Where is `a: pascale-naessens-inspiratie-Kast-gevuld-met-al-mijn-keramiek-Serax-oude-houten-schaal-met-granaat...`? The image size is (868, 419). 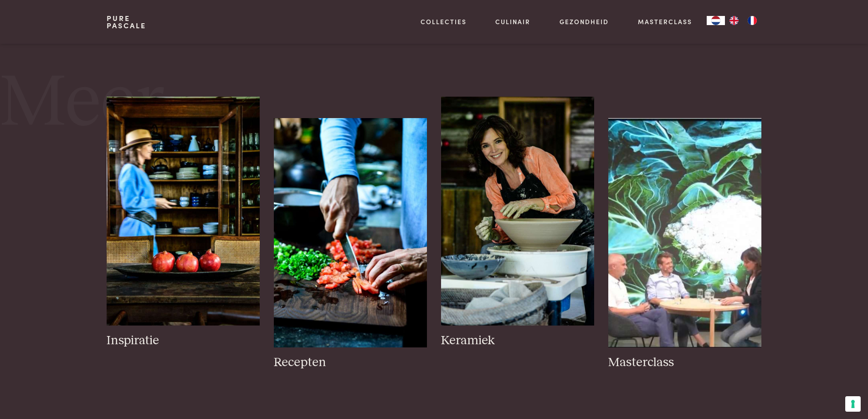
a: pascale-naessens-inspiratie-Kast-gevuld-met-al-mijn-keramiek-Serax-oude-houten-schaal-met-granaat... is located at coordinates (183, 223).